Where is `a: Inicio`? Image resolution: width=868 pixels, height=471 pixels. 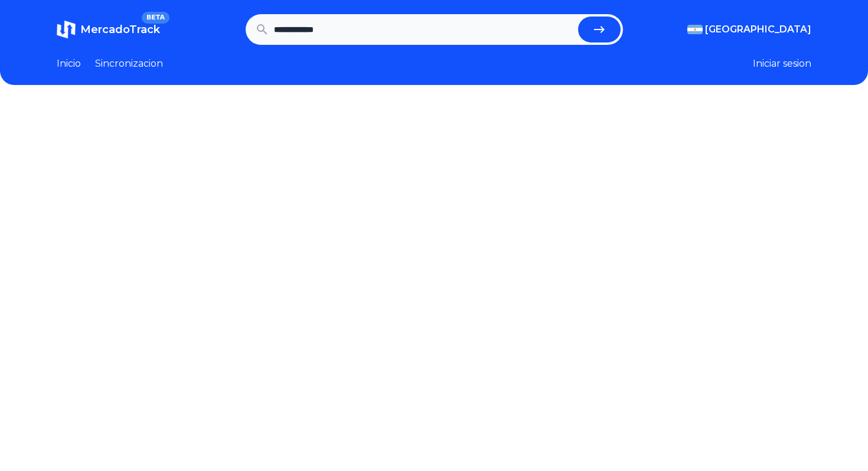 a: Inicio is located at coordinates (69, 64).